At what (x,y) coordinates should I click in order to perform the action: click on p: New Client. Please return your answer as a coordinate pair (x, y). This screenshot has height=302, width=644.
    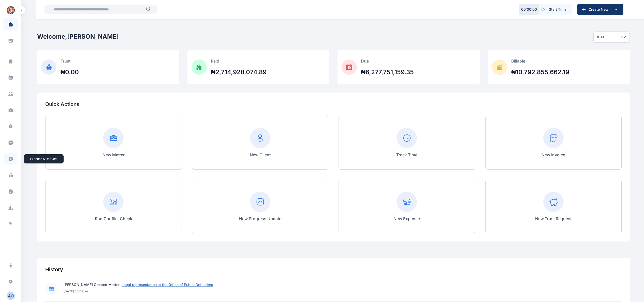
    Looking at the image, I should click on (260, 155).